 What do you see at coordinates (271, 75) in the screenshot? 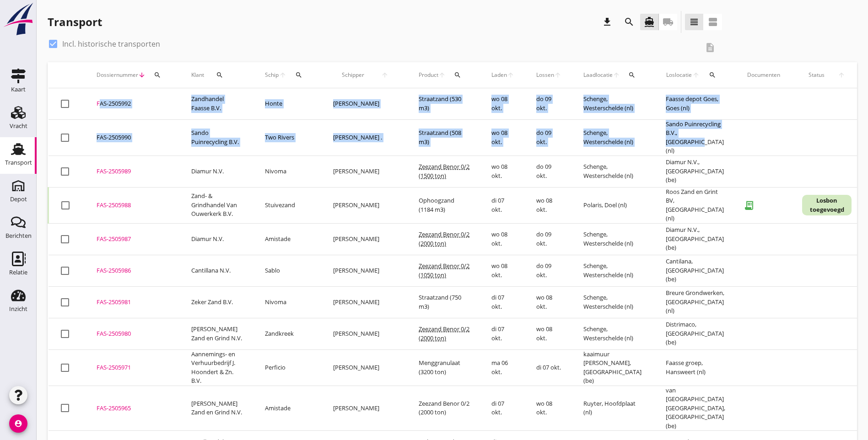
I see `span: Schip` at bounding box center [271, 75].